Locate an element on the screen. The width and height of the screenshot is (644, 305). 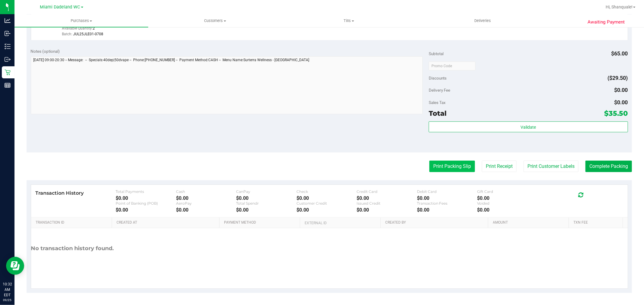
a: Tills is located at coordinates (349, 21).